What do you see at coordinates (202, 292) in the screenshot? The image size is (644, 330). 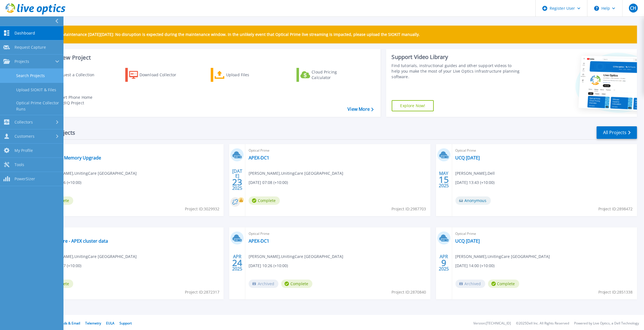 I see `span: Project ID: 2872317` at bounding box center [202, 292].